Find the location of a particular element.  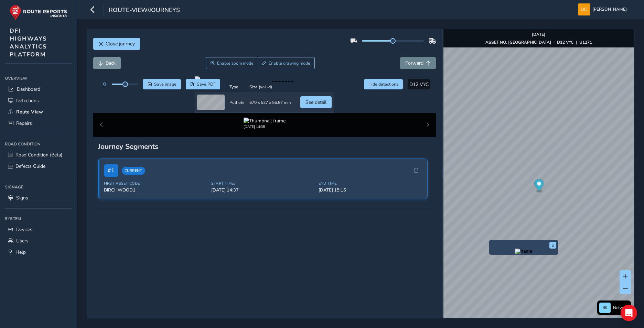

span: Repairs is located at coordinates (24, 123).